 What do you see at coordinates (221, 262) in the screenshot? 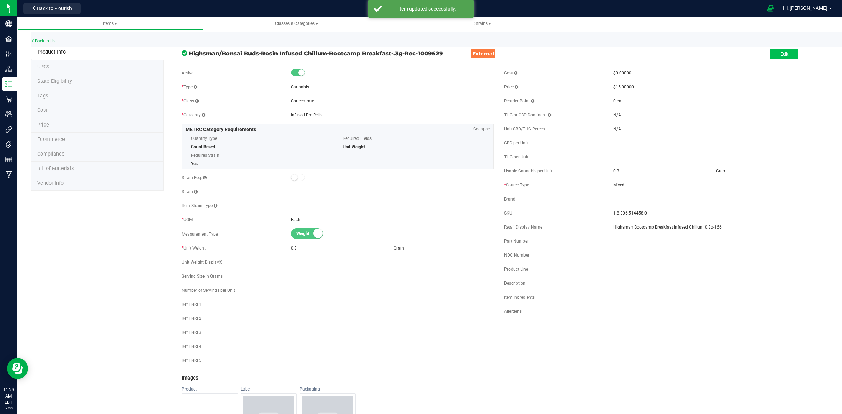
I see `i: Custom display text for unit weight (e.g., '1.25 g', '1 gram (0.035 oz)', '1 cookie (10mg THC)')` at bounding box center [221, 262].